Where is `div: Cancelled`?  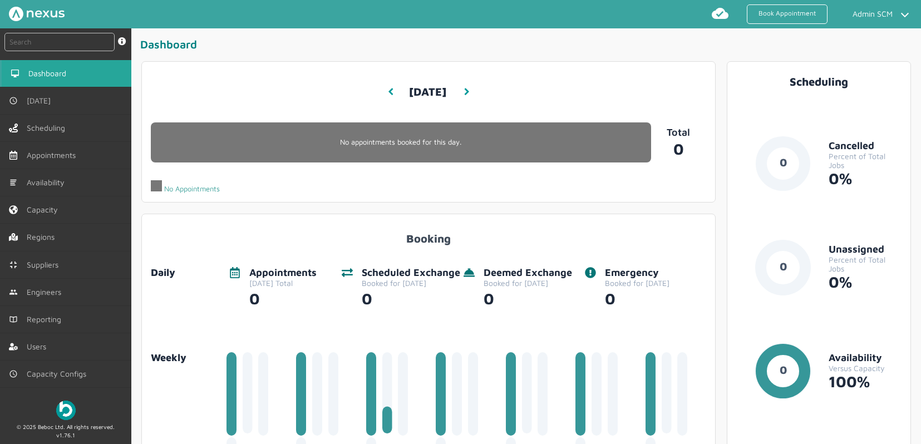 div: Cancelled is located at coordinates (865, 146).